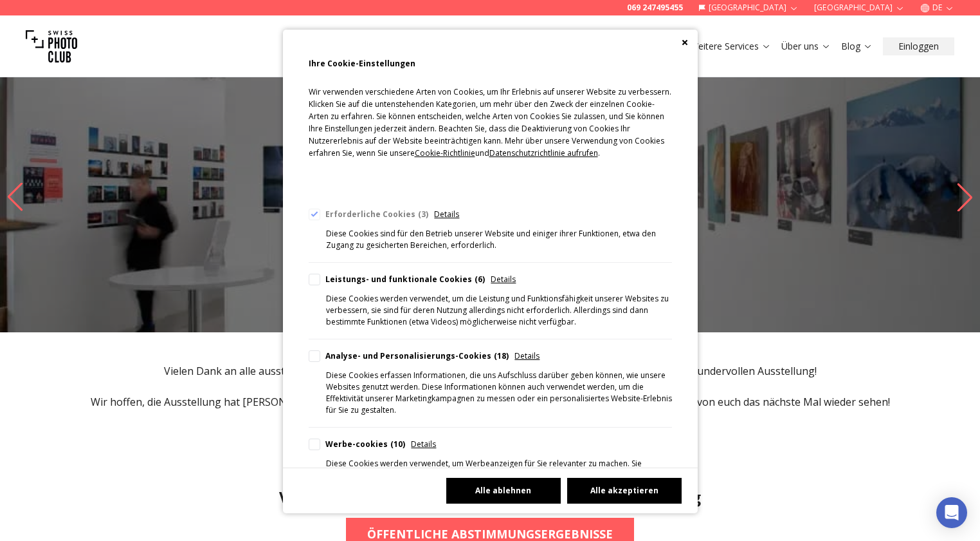 Image resolution: width=980 pixels, height=541 pixels. Describe the element at coordinates (499, 481) in the screenshot. I see `div: Diese Cookies werden verwendet, um Werbeanzeigen für Sie relevanter zu machen. Sie verhindern, da...` at that location.